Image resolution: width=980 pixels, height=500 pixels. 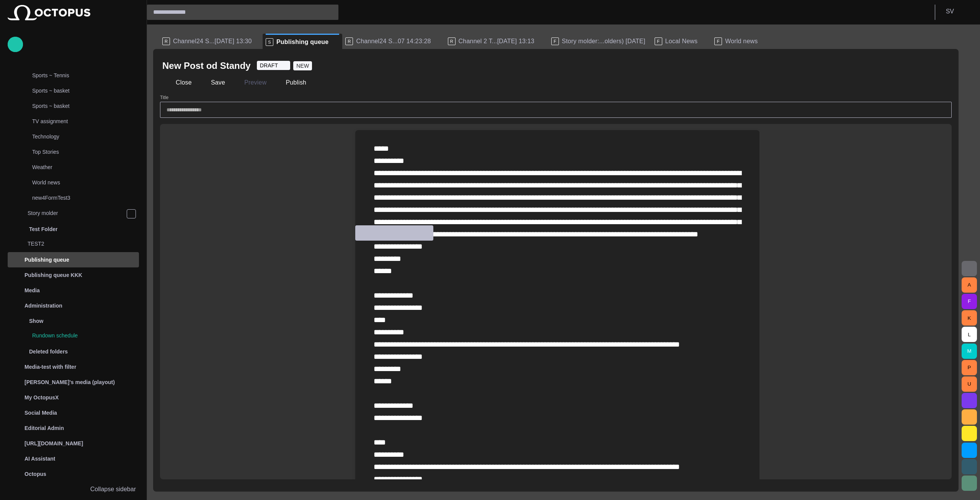 I want to click on div: World news, so click(x=78, y=184).